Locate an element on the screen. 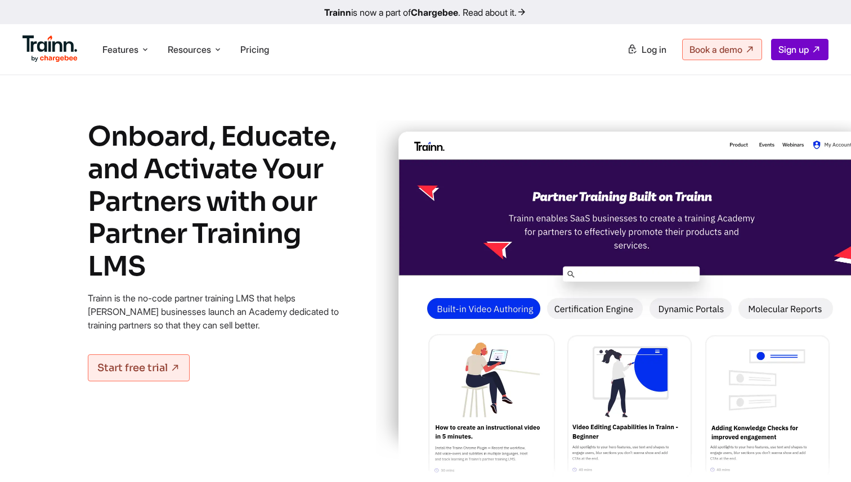  a: Sign up is located at coordinates (800, 50).